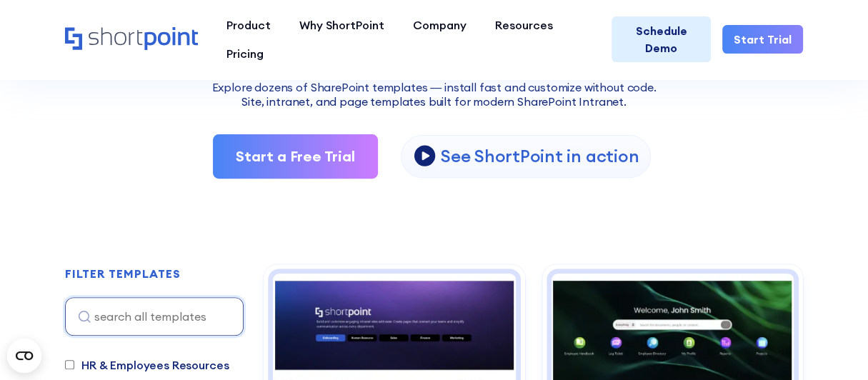 The width and height of the screenshot is (868, 380). I want to click on div: Resources, so click(523, 25).